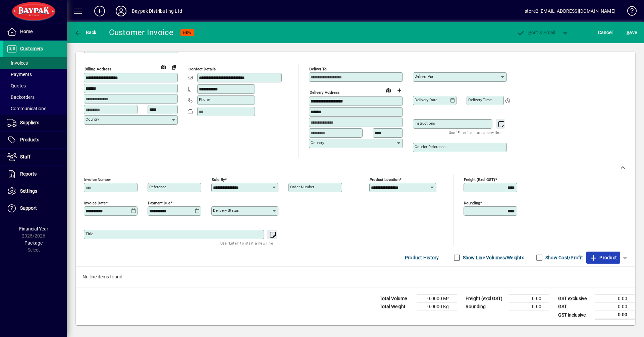 The image size is (644, 337). I want to click on mat-label: Title, so click(89, 233).